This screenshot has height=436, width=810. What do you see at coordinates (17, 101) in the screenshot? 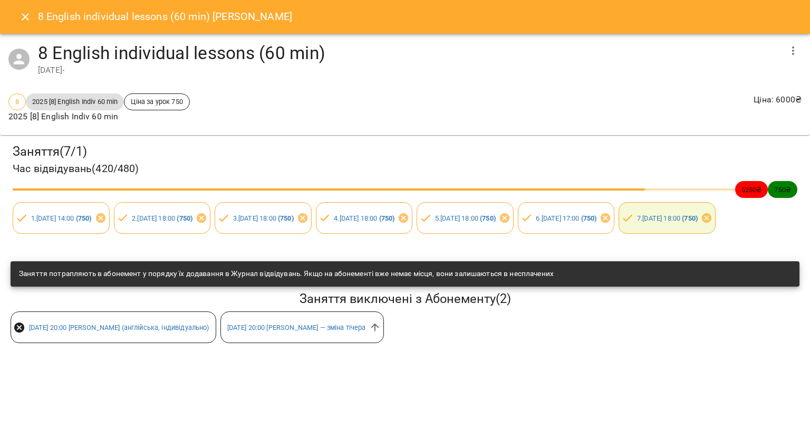
I see `span: 8` at bounding box center [17, 101].